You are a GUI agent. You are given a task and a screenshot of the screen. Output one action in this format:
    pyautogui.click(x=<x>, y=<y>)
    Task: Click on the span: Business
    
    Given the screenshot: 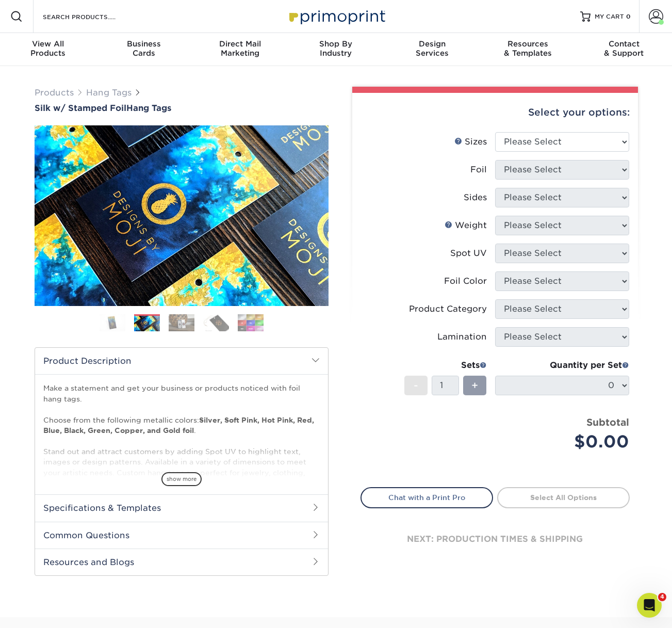 What is the action you would take?
    pyautogui.click(x=144, y=44)
    